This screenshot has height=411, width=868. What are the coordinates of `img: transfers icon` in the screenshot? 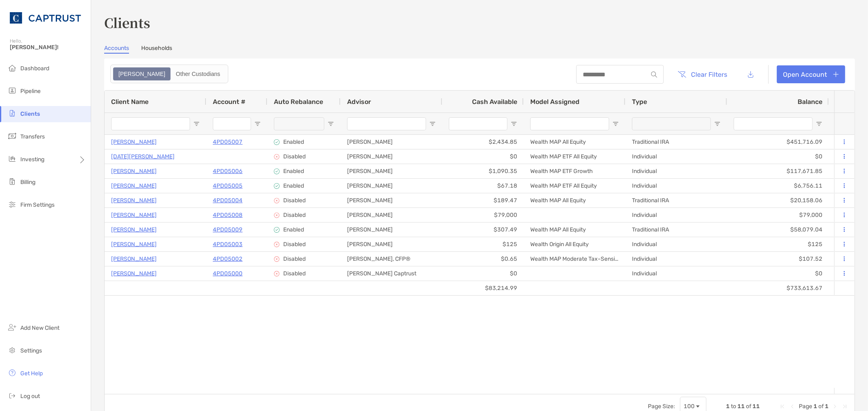 It's located at (12, 136).